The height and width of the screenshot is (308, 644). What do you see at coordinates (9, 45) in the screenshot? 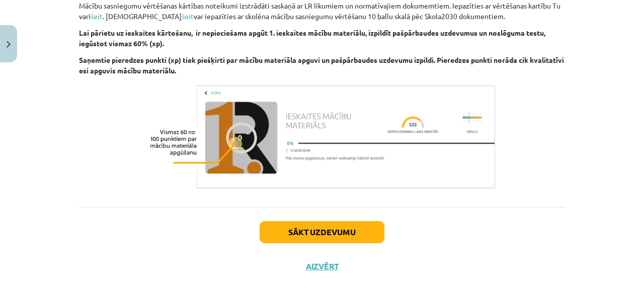
I see `img: icon-close-lesson-0947bae3869378f0d4975bcd49f059093ad1ed9edebbc8119c70593378902aed.svg` at bounding box center [9, 45].